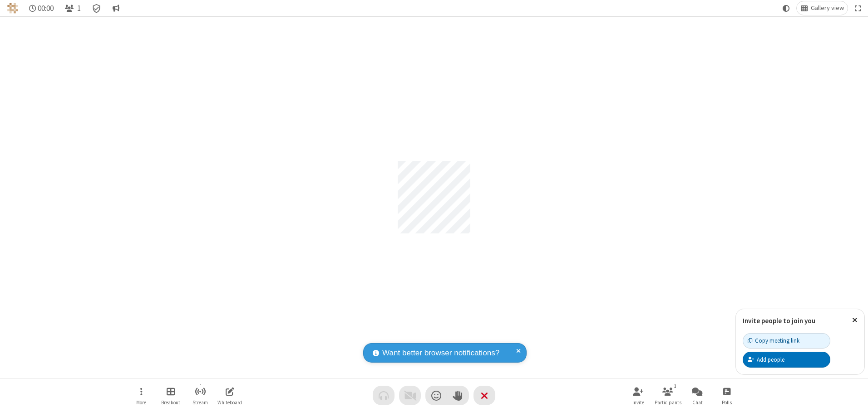  What do you see at coordinates (827, 8) in the screenshot?
I see `span: Gallery view` at bounding box center [827, 8].